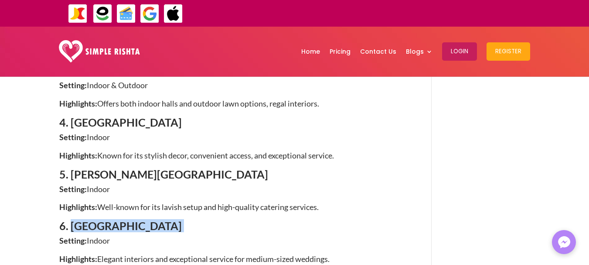 This screenshot has height=265, width=589. What do you see at coordinates (78, 14) in the screenshot?
I see `img: JazzCash-icon` at bounding box center [78, 14].